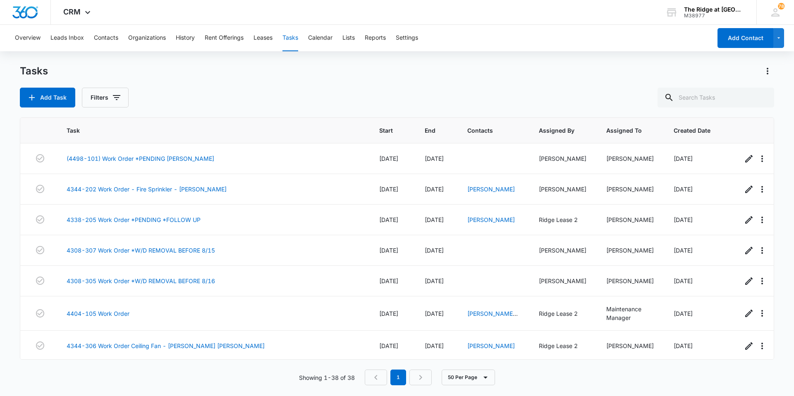 The width and height of the screenshot is (794, 396). Describe the element at coordinates (133, 219) in the screenshot. I see `a: 4338-205 Work Order *PENDING *FOLLOW UP` at that location.